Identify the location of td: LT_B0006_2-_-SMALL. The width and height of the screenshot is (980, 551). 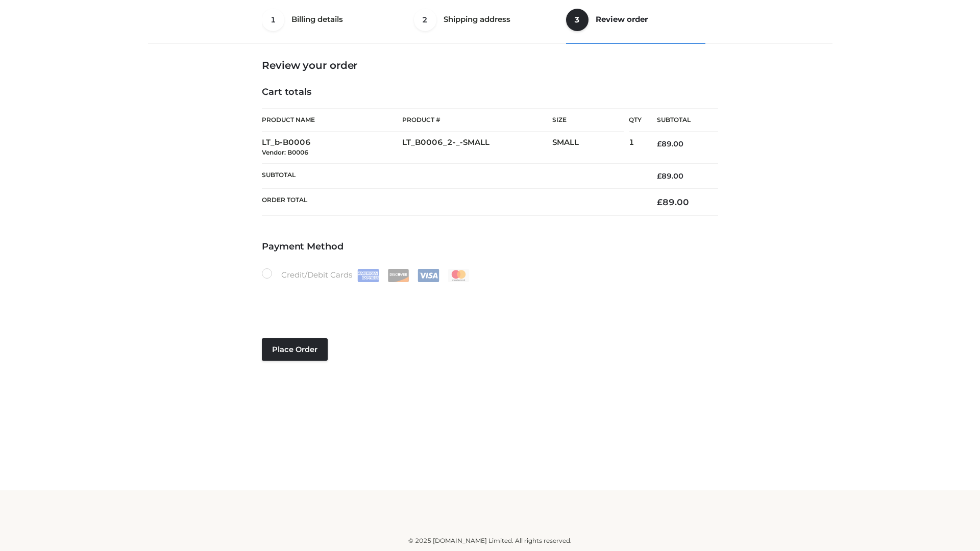
(477, 148).